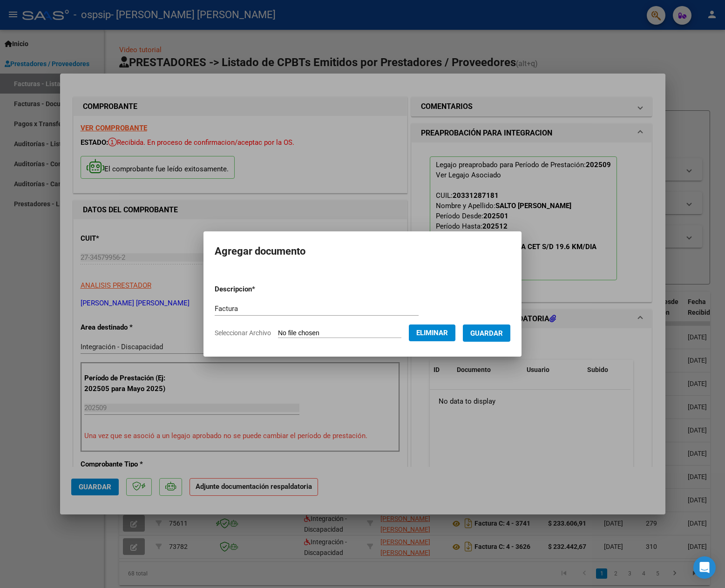 The image size is (725, 588). Describe the element at coordinates (259, 289) in the screenshot. I see `p: Descripcion` at that location.